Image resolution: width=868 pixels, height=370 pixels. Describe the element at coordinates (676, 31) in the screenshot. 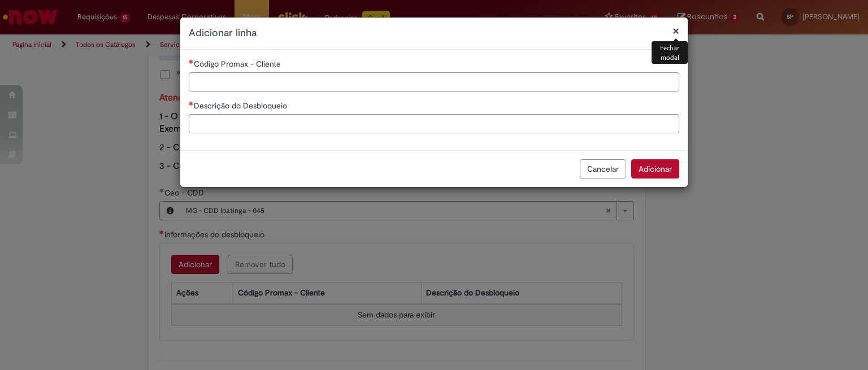

I see `button: Fechar modal` at that location.